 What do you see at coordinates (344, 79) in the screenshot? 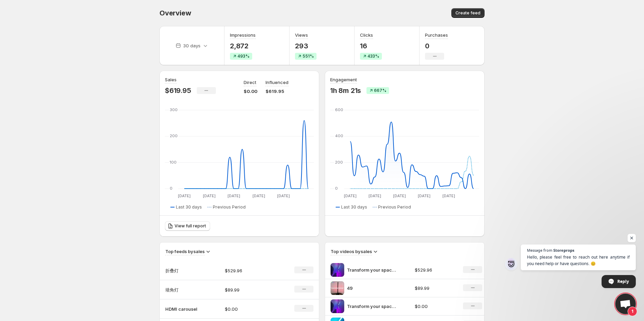
I see `h3: Engagement` at bounding box center [344, 79].